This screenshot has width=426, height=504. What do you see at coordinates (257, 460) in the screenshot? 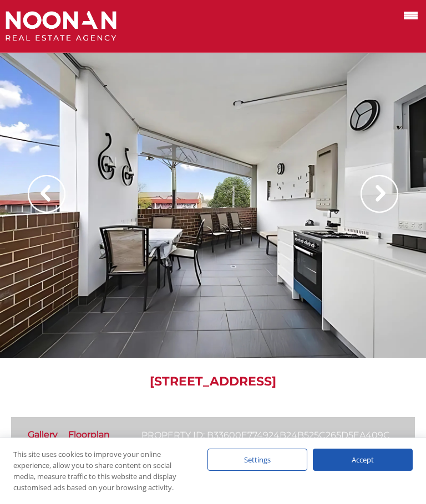
I see `div: Settings` at bounding box center [257, 460].